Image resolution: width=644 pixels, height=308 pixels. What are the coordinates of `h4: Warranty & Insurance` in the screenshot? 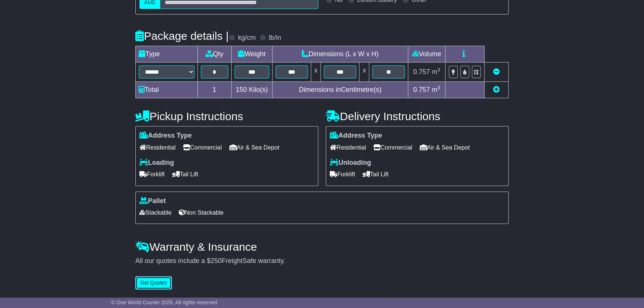 It's located at (322, 247).